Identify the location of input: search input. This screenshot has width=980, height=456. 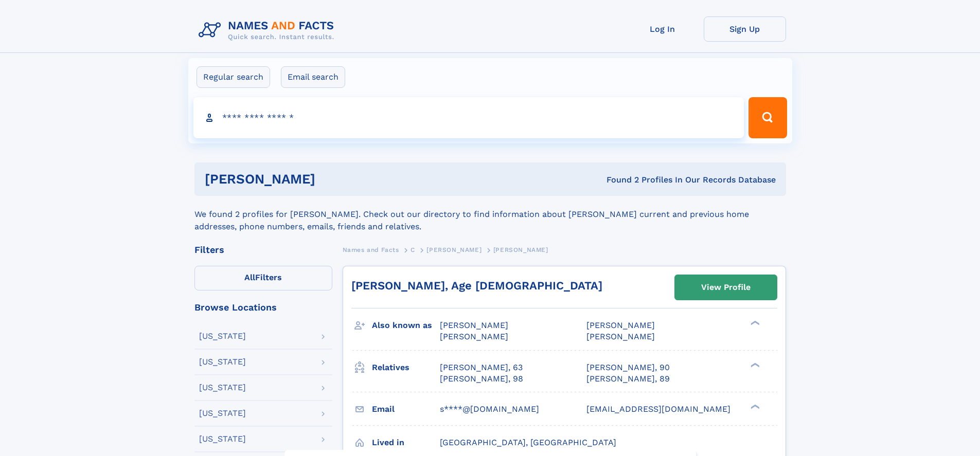
(469, 118).